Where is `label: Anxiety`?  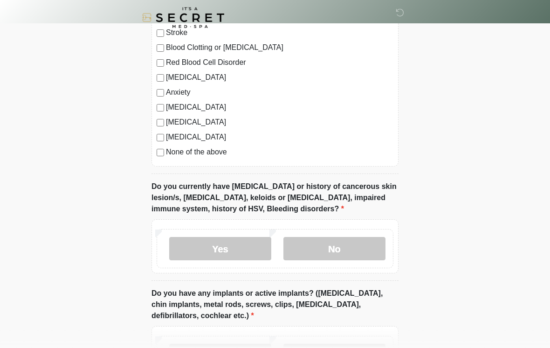
label: Anxiety is located at coordinates (280, 92).